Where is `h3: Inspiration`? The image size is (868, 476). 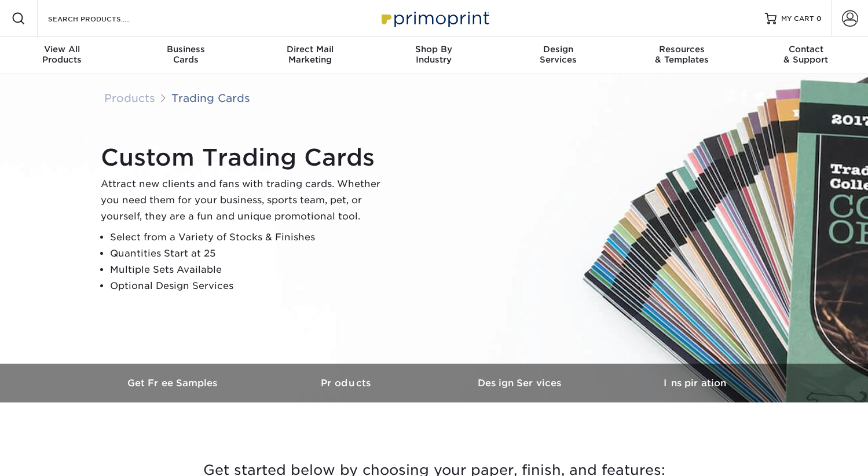
h3: Inspiration is located at coordinates (695, 383).